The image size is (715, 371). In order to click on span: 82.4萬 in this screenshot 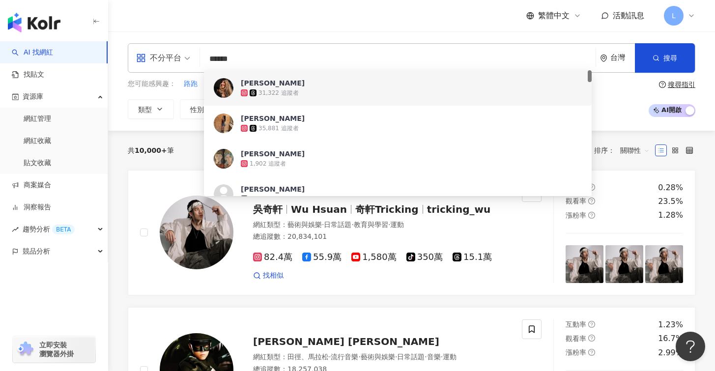, I will do `click(273, 257)`.